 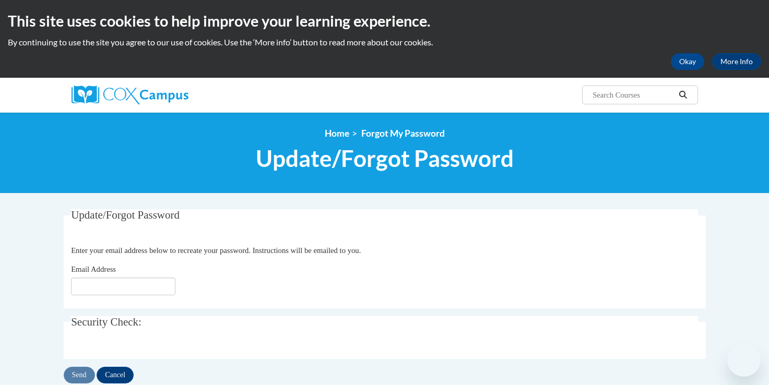 What do you see at coordinates (384, 21) in the screenshot?
I see `h2: This site uses cookies to help improve your learning experience.` at bounding box center [384, 21].